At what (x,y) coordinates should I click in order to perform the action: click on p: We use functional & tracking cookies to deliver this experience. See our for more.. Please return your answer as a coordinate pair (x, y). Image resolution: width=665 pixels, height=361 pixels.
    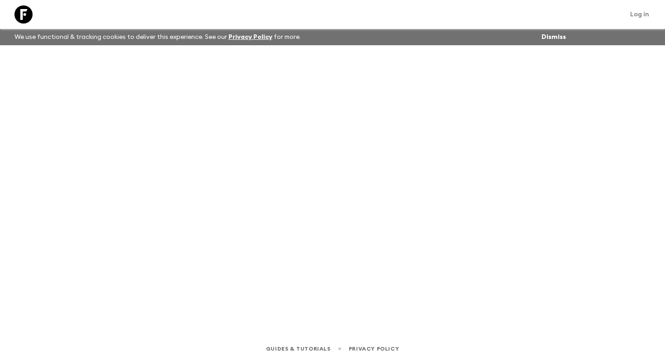
    Looking at the image, I should click on (157, 37).